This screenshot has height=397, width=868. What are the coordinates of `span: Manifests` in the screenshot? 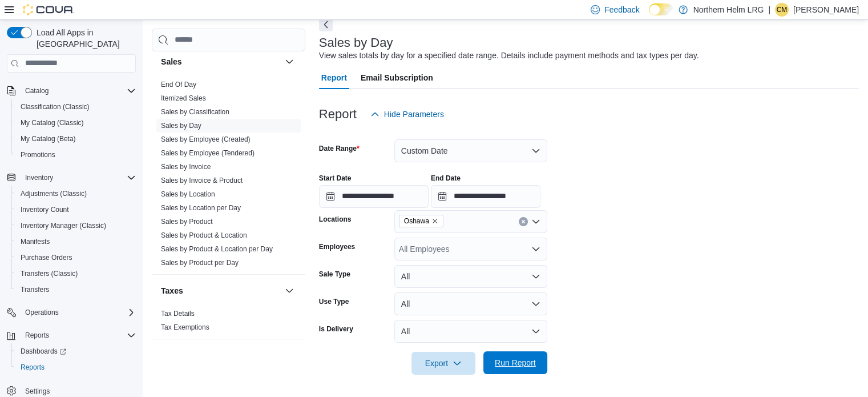 It's located at (35, 242).